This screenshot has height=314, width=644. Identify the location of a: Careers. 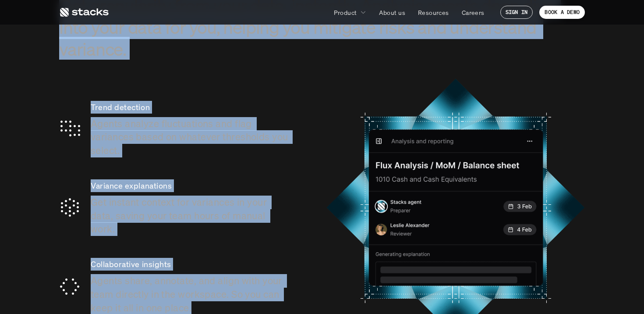
(473, 12).